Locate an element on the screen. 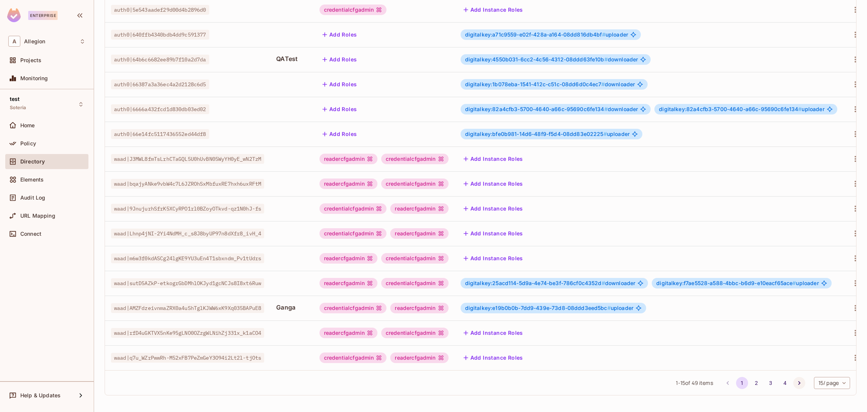  span: waad|9JnujurhSfrK5XCyRPO1rl0BZoyOTkvd-qz1N0hJ-fs is located at coordinates (187, 209).